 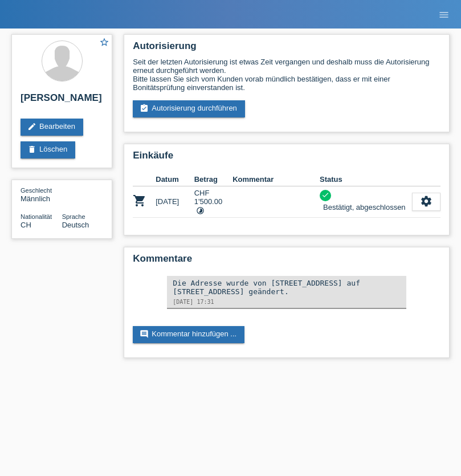 I want to click on a: assignment_turned_inAutorisierung durchführen, so click(x=189, y=109).